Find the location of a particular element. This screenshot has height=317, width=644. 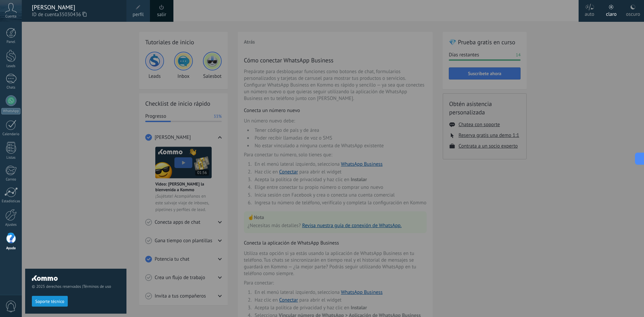

span: ID de cuenta is located at coordinates (76, 15).